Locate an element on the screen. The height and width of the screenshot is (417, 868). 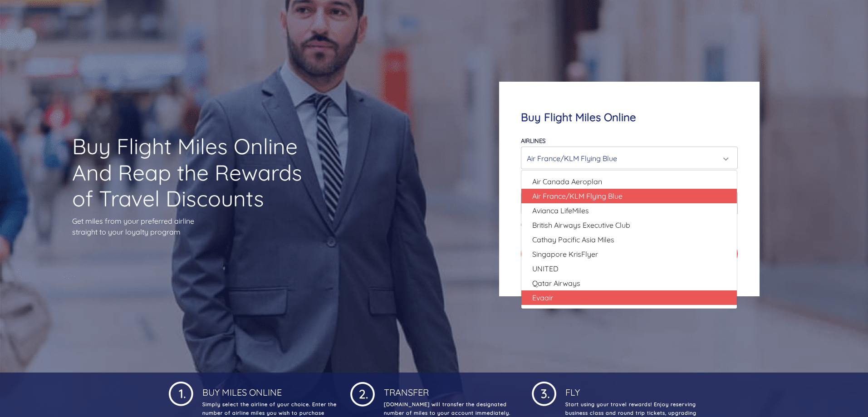
h4: Transfer is located at coordinates (450, 389).